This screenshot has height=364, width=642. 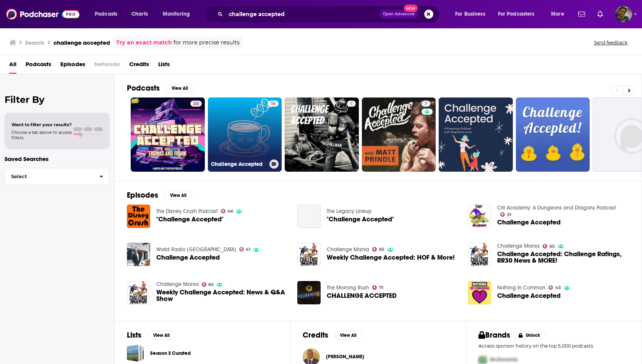 What do you see at coordinates (171, 353) in the screenshot?
I see `a: Season 3 Curated` at bounding box center [171, 353].